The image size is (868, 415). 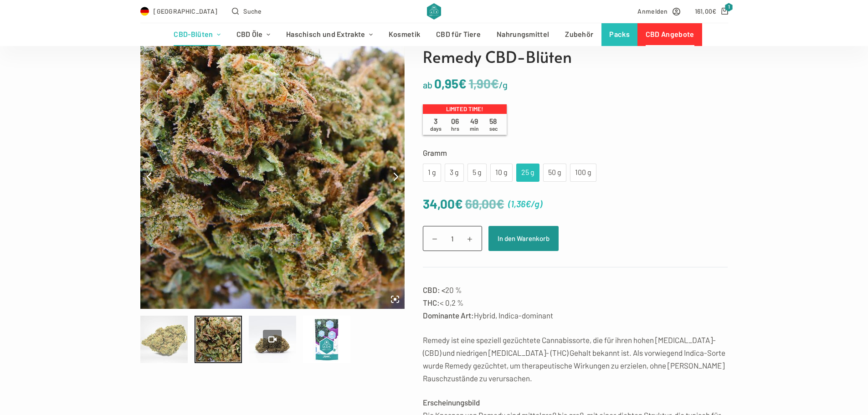 What do you see at coordinates (580, 35) in the screenshot?
I see `a: Zubehör` at bounding box center [580, 35].